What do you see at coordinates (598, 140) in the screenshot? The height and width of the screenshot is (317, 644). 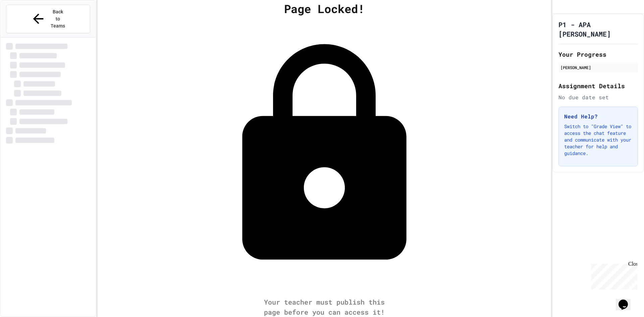 I see `p: Switch to "Grade View" to access the chat feature and communicate with your teacher for help and ...` at bounding box center [598, 140].